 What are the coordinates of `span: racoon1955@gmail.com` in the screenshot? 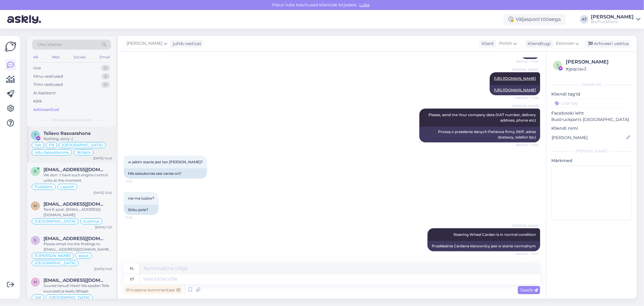 It's located at (75, 170).